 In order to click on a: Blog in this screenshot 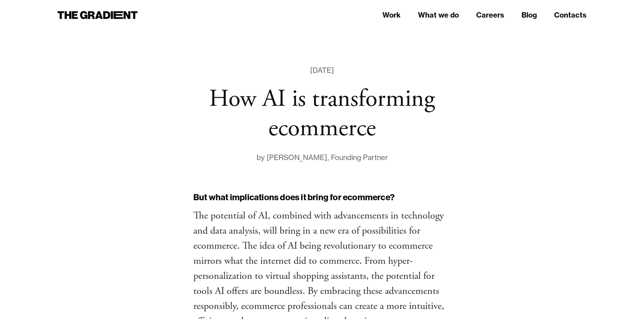, I will do `click(529, 15)`.